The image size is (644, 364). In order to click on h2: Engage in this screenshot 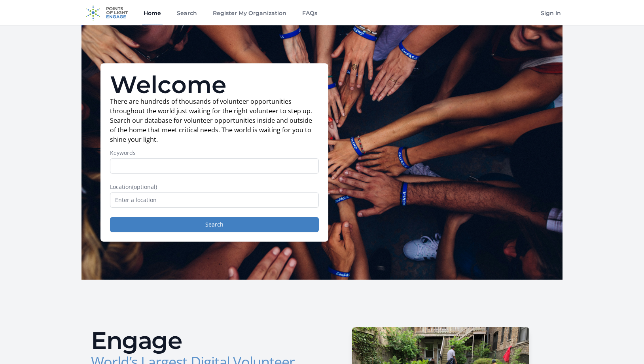, I will do `click(203, 341)`.